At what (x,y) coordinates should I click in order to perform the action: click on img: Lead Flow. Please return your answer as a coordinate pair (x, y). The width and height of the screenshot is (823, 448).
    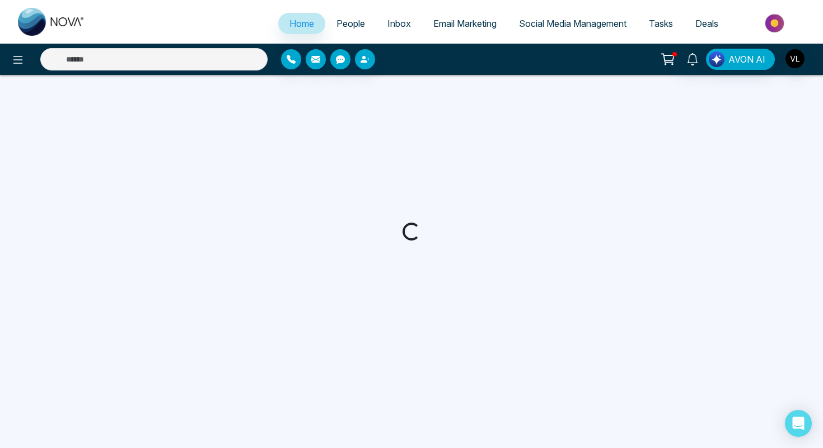
    Looking at the image, I should click on (717, 59).